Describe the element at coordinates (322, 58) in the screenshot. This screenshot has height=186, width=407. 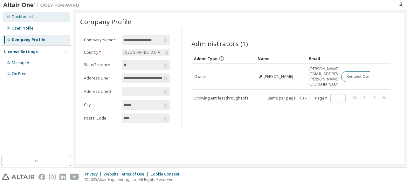
I see `div: Email` at that location.